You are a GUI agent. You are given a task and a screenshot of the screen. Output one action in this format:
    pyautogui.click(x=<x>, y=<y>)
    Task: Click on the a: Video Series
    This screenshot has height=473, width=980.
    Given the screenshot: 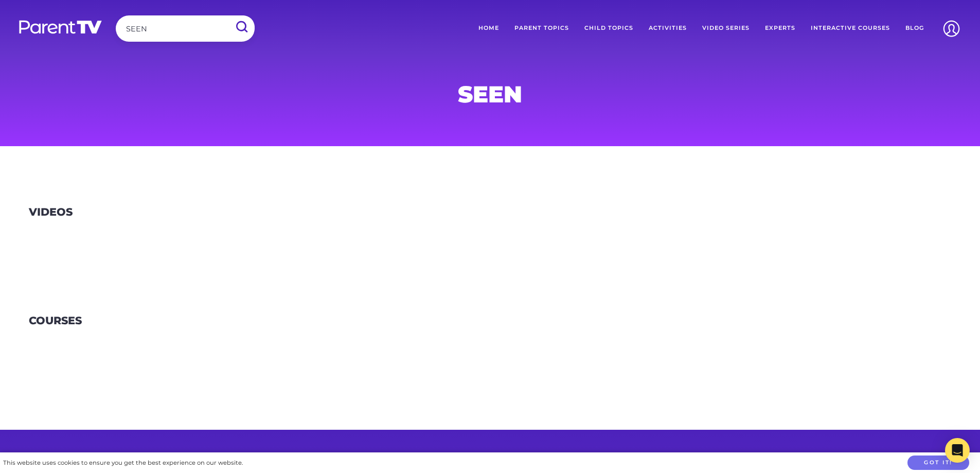 What is the action you would take?
    pyautogui.click(x=725, y=28)
    